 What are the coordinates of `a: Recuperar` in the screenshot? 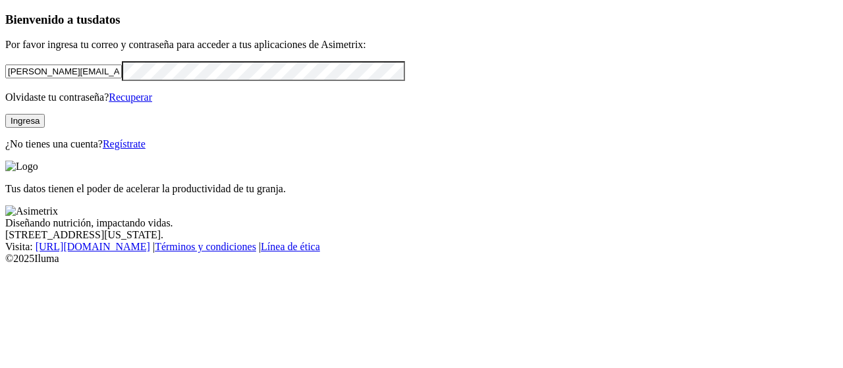 It's located at (130, 97).